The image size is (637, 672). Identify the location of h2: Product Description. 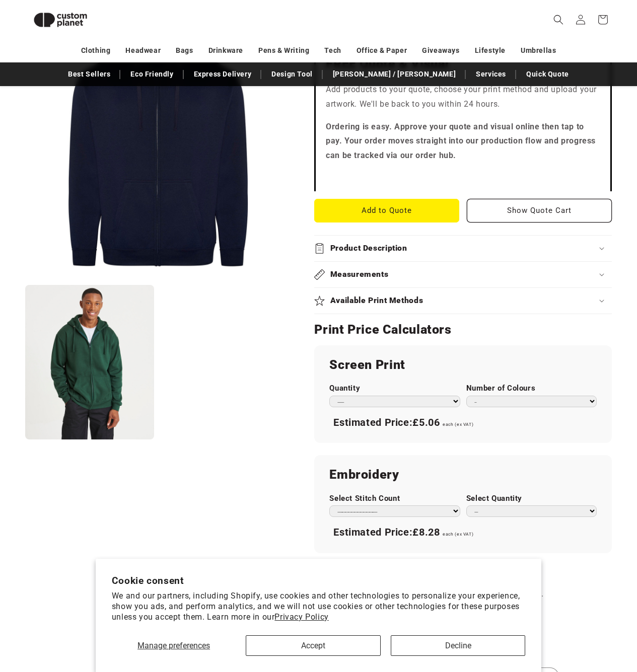
(369, 248).